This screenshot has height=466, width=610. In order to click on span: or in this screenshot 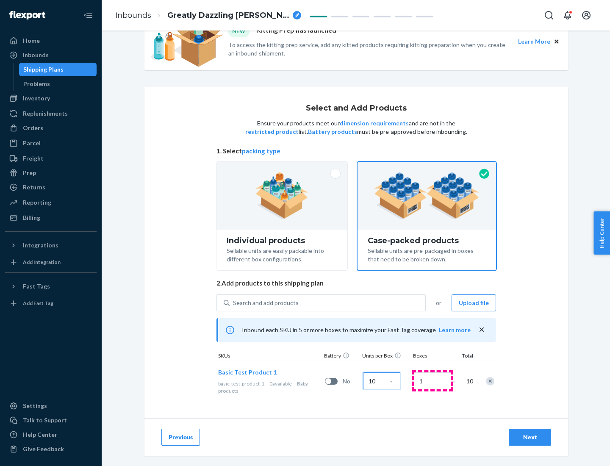, I will do `click(438, 303)`.